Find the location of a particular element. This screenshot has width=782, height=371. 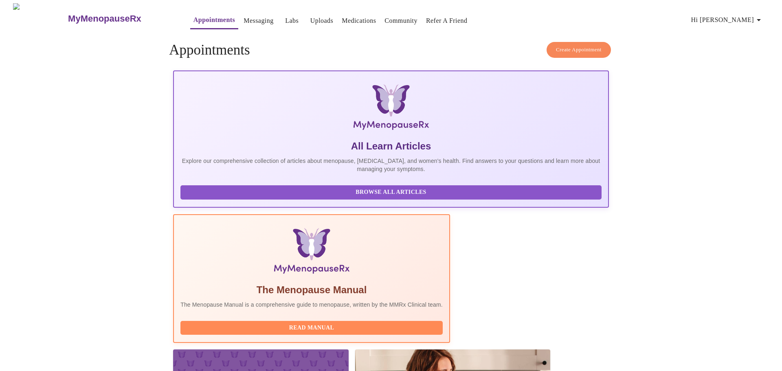

p: The Menopause Manual is a comprehensive guide to menopause, written by the MMRx Clinical team. is located at coordinates (312, 305).